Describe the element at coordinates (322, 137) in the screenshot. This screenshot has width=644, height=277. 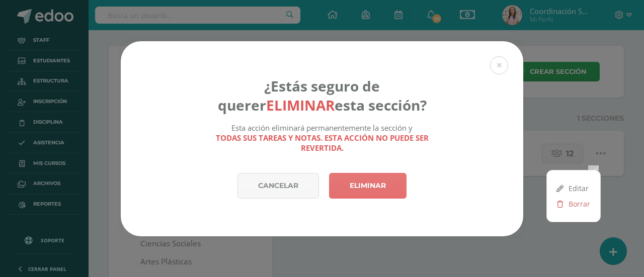
I see `div: Esta acción eliminará permanentemente la sección y` at that location.